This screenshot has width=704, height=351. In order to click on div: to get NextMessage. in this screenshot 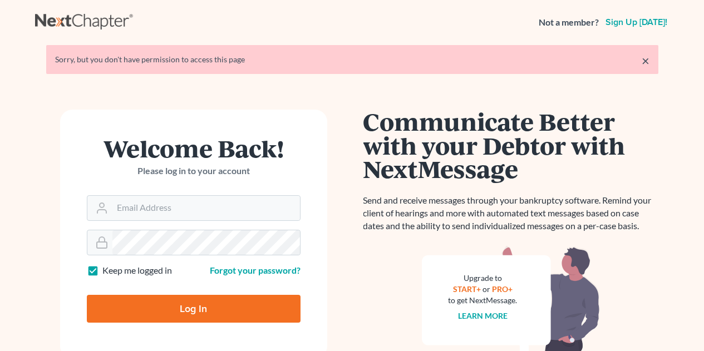, I will do `click(483, 301)`.